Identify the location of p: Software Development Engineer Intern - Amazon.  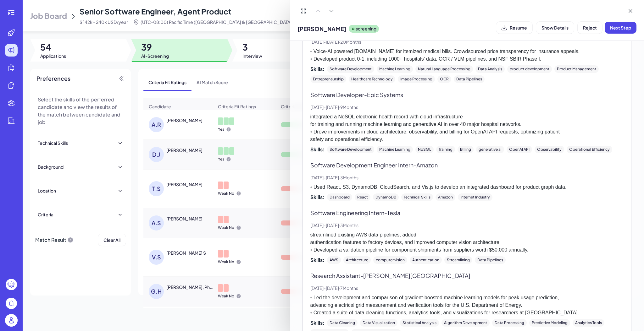
(467, 165).